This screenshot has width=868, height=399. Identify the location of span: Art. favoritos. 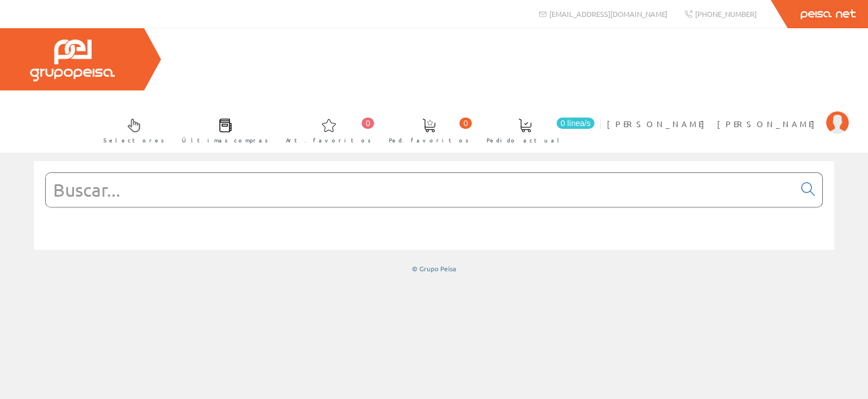
(328, 140).